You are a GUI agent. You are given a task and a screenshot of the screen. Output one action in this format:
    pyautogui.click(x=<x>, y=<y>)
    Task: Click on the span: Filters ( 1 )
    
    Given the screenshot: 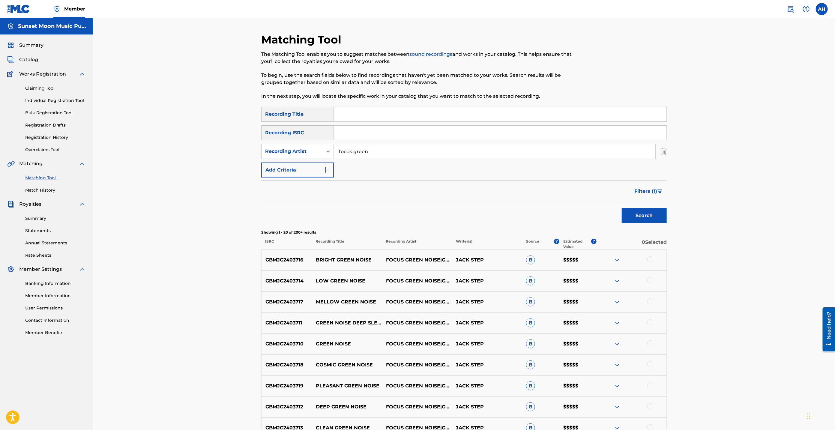 What is the action you would take?
    pyautogui.click(x=646, y=191)
    